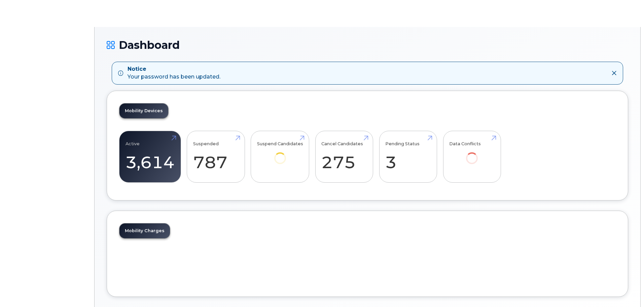  What do you see at coordinates (216, 157) in the screenshot?
I see `a: Suspended 787` at bounding box center [216, 157].